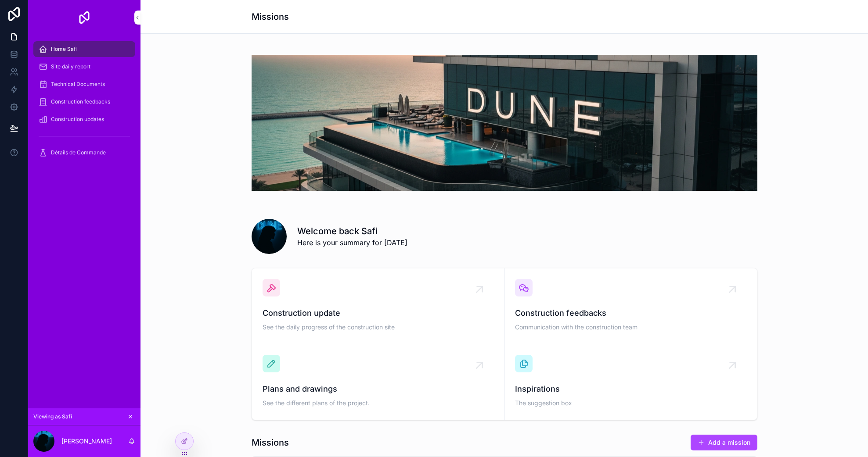  What do you see at coordinates (724, 443) in the screenshot?
I see `button: Add a mission` at bounding box center [724, 443].